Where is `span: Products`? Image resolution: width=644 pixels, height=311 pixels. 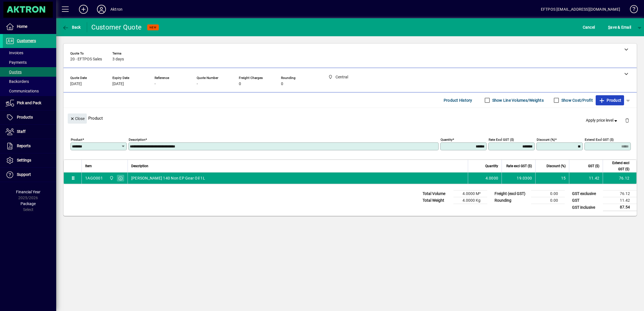
span: Products is located at coordinates (25, 117).